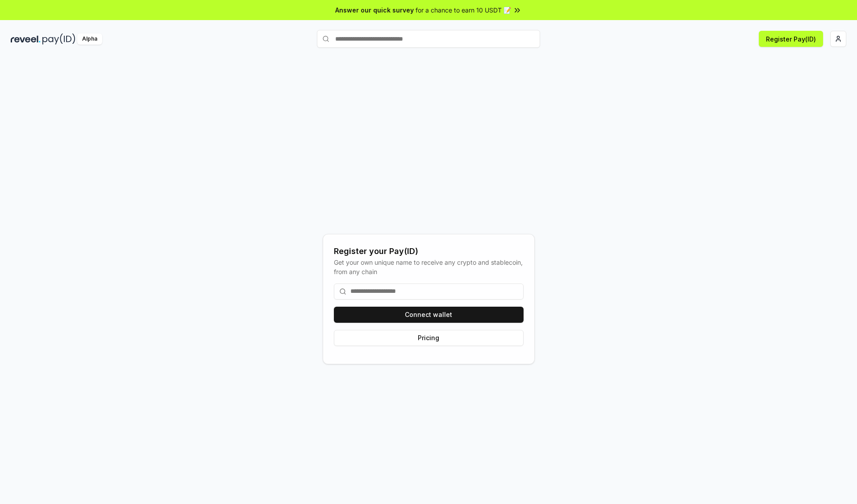 The image size is (857, 504). What do you see at coordinates (428, 314) in the screenshot?
I see `button: Connect wallet` at bounding box center [428, 314].